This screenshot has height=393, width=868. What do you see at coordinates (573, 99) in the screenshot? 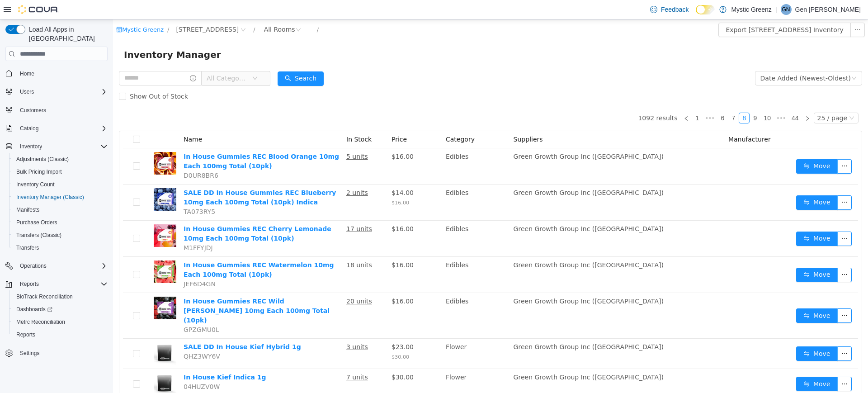
I see `i: icon: left` at bounding box center [573, 99].